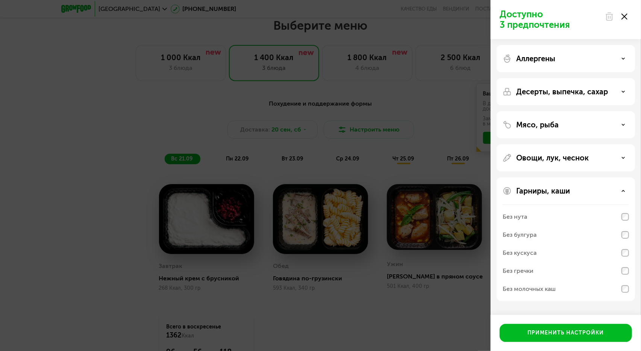  I want to click on div: Без молочных каш, so click(529, 289).